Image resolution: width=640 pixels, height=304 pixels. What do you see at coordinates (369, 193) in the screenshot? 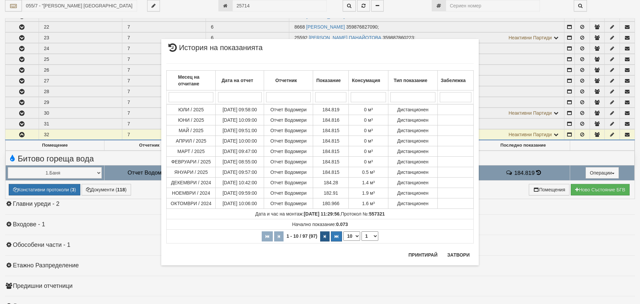
I see `span: 1.9 м³` at bounding box center [369, 193].